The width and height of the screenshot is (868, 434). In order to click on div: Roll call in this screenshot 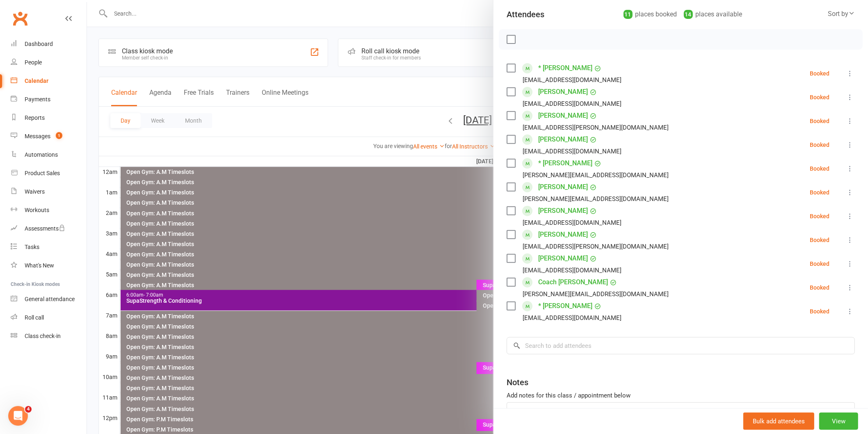, I will do `click(34, 317)`.